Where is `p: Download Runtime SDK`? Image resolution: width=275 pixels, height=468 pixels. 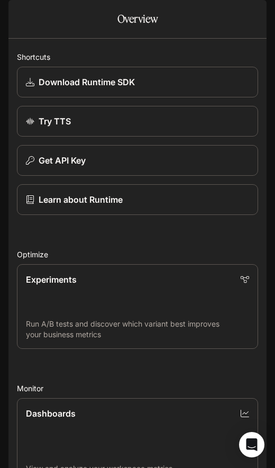 p: Download Runtime SDK is located at coordinates (87, 82).